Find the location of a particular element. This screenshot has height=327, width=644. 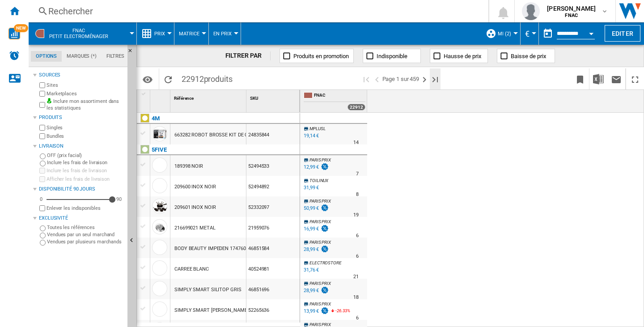

div: FILTRER PAR is located at coordinates (248, 56).